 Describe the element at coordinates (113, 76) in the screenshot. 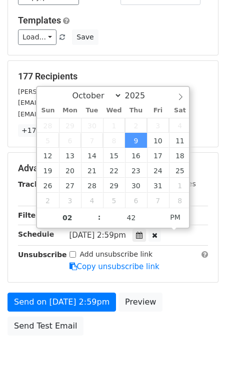

I see `h5: 177 Recipients` at that location.